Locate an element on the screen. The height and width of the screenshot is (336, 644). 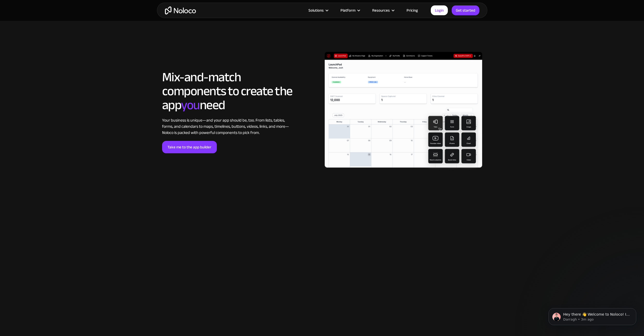
a: Pricing is located at coordinates (412, 10).